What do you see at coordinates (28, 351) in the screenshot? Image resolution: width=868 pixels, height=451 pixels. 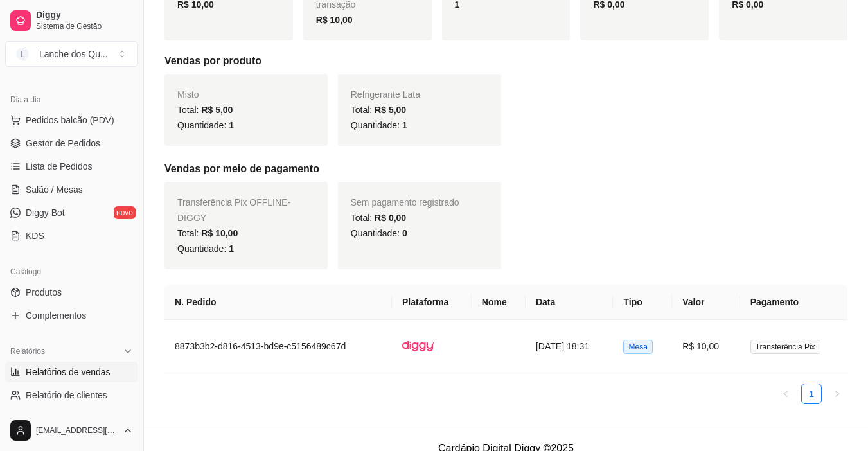 I see `span: Relatórios` at bounding box center [28, 351].